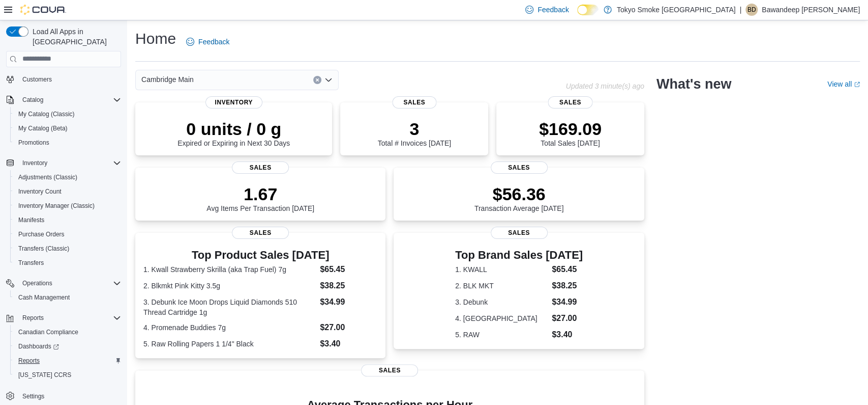 This screenshot has width=868, height=405. I want to click on a: View allExternal link, so click(843, 84).